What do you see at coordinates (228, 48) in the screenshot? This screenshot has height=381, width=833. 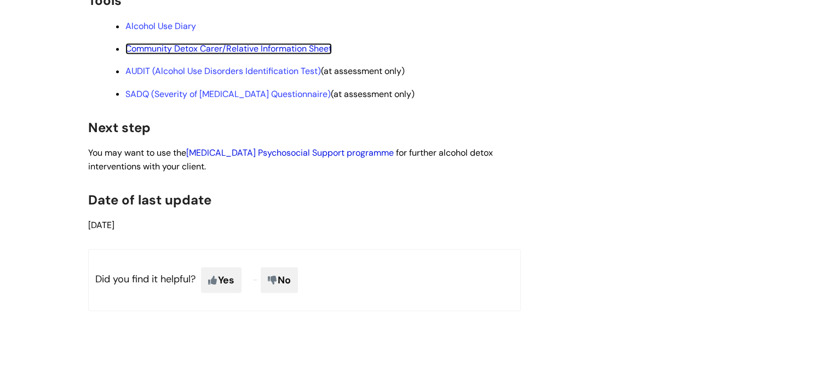 I see `a: Community Detox Carer/Relative Information Sheet` at bounding box center [228, 48].